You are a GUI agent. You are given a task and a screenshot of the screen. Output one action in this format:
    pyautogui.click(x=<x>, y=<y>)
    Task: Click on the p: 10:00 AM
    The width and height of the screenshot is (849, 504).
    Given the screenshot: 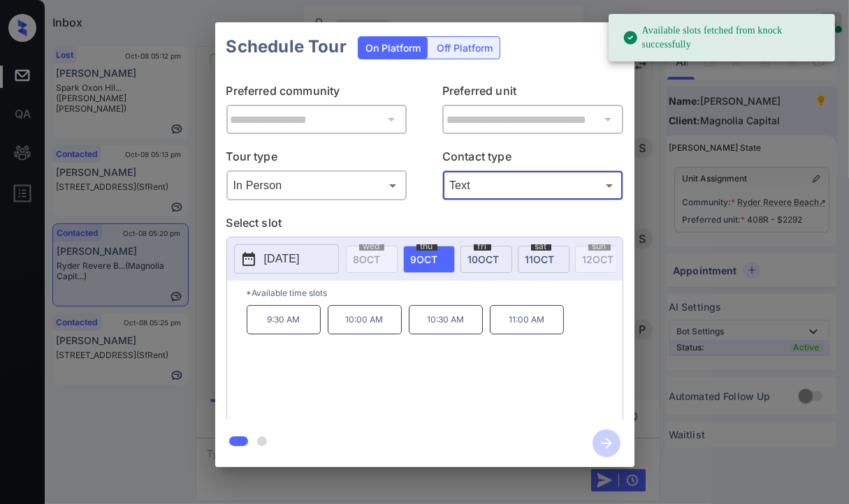 What is the action you would take?
    pyautogui.click(x=364, y=319)
    